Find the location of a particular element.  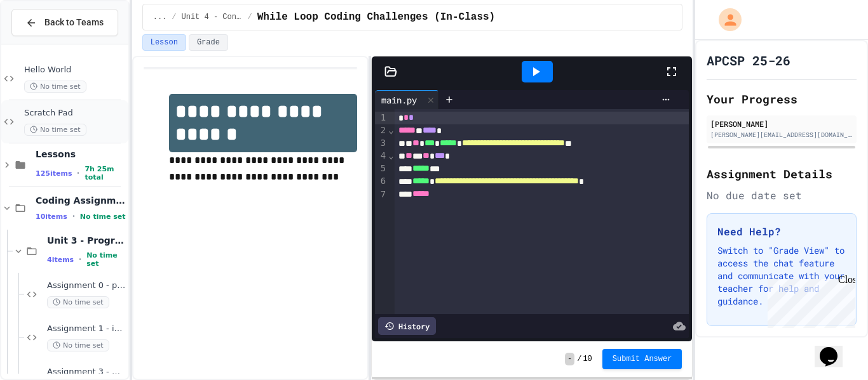

div: 7 is located at coordinates (381, 195).